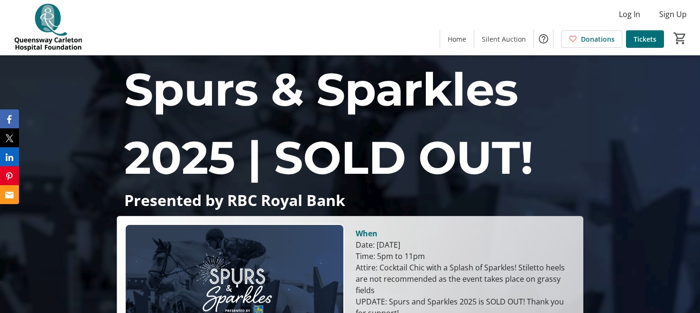 The height and width of the screenshot is (313, 700). What do you see at coordinates (673, 14) in the screenshot?
I see `button: Sign Up` at bounding box center [673, 14].